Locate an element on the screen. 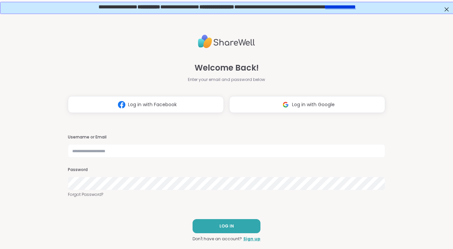 The width and height of the screenshot is (453, 249). img: ShareWell Logo is located at coordinates (226, 41).